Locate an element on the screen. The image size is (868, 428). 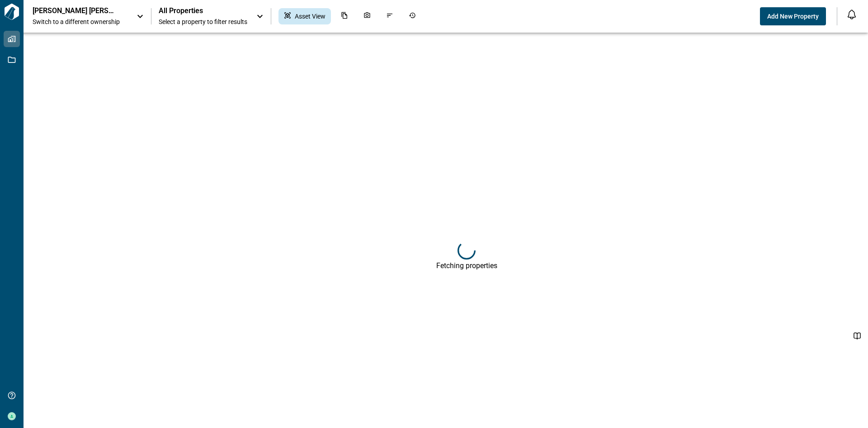
span: Asset View is located at coordinates (310, 16).